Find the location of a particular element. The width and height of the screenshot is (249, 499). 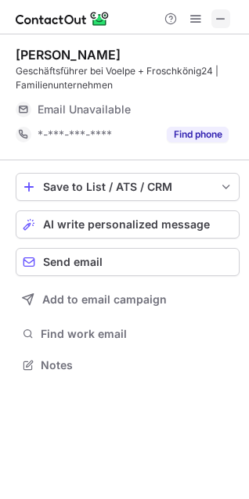

button: AI write personalized message is located at coordinates (127, 224).